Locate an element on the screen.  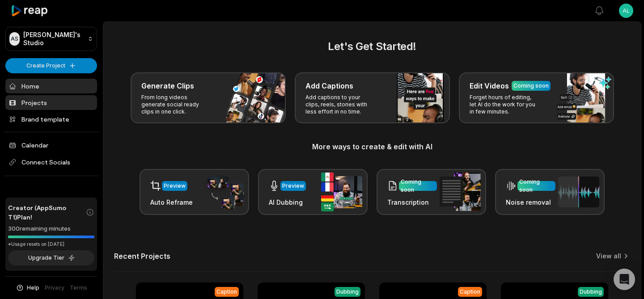
div: AS is located at coordinates (14, 39).